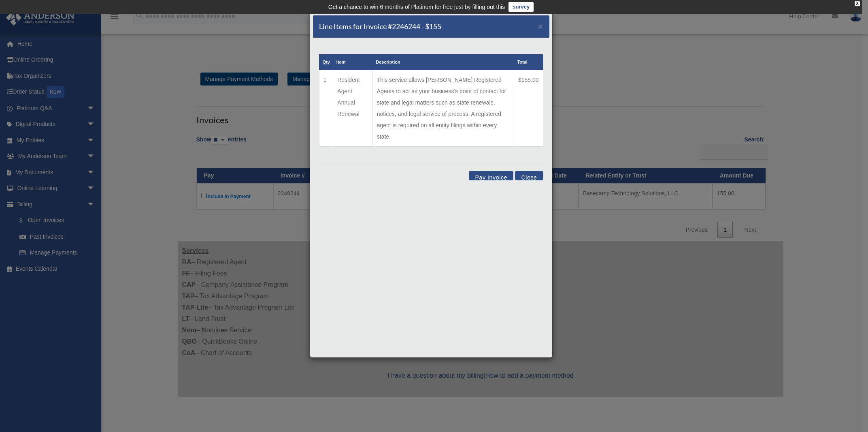 The height and width of the screenshot is (432, 868). Describe the element at coordinates (528, 109) in the screenshot. I see `td: $155.00` at that location.